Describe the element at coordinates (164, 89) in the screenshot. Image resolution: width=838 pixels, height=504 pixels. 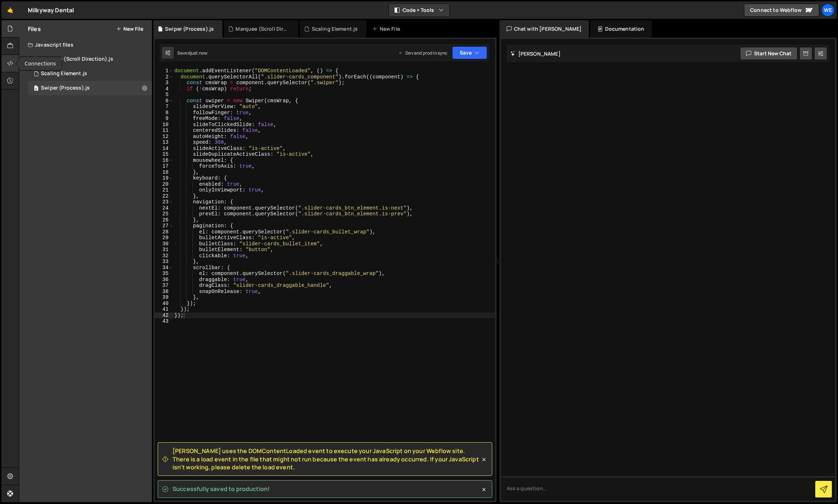
I see `div: 4` at that location.